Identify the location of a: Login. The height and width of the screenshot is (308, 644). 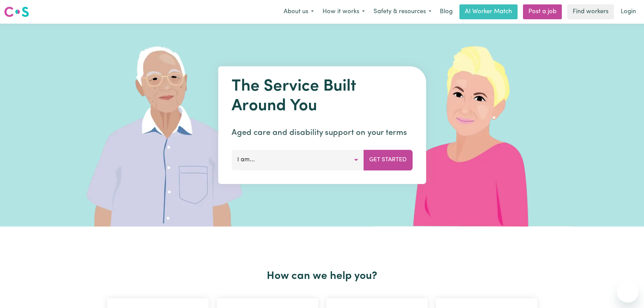
(628, 12).